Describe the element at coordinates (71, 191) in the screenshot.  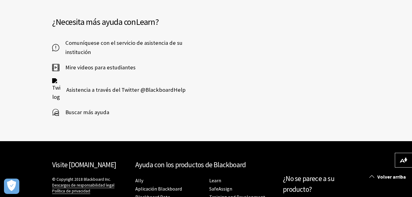
I see `a: Política de privacidad` at that location.